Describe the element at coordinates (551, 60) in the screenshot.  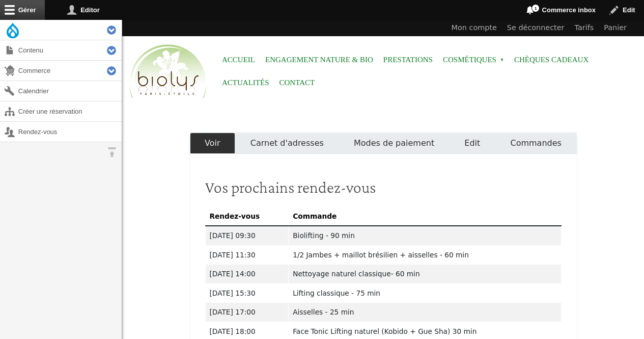
I see `a: Chèques cadeaux` at that location.